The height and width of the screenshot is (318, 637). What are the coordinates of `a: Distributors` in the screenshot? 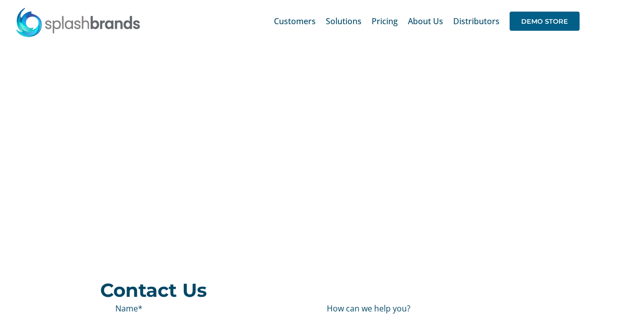 It's located at (477, 21).